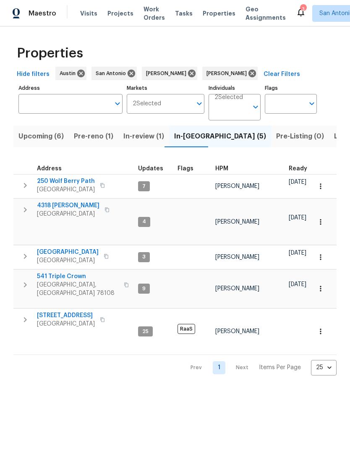  Describe the element at coordinates (235, 88) in the screenshot. I see `label: Individuals` at that location.